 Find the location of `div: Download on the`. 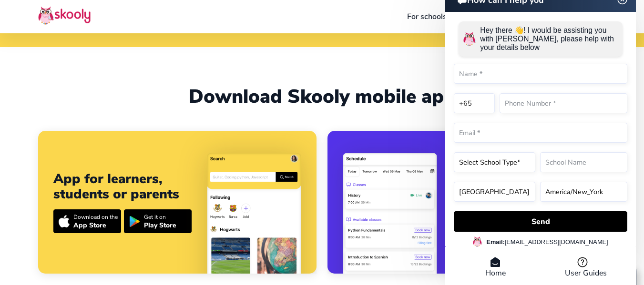

div: Download on the is located at coordinates (95, 217).